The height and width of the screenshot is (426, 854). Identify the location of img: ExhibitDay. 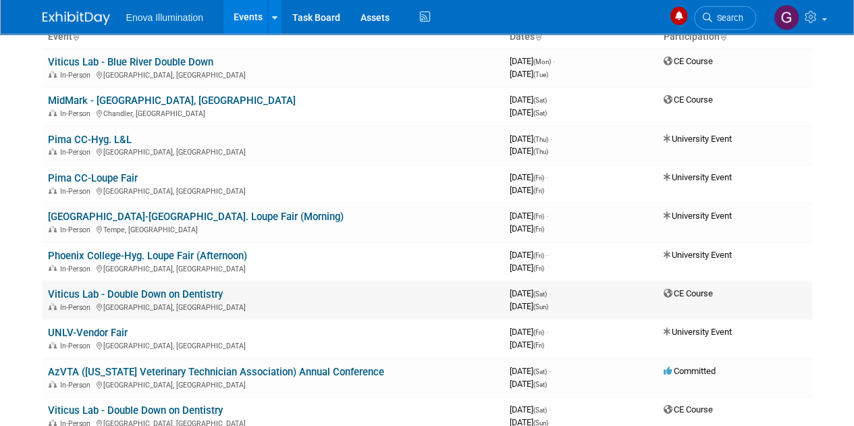
(76, 18).